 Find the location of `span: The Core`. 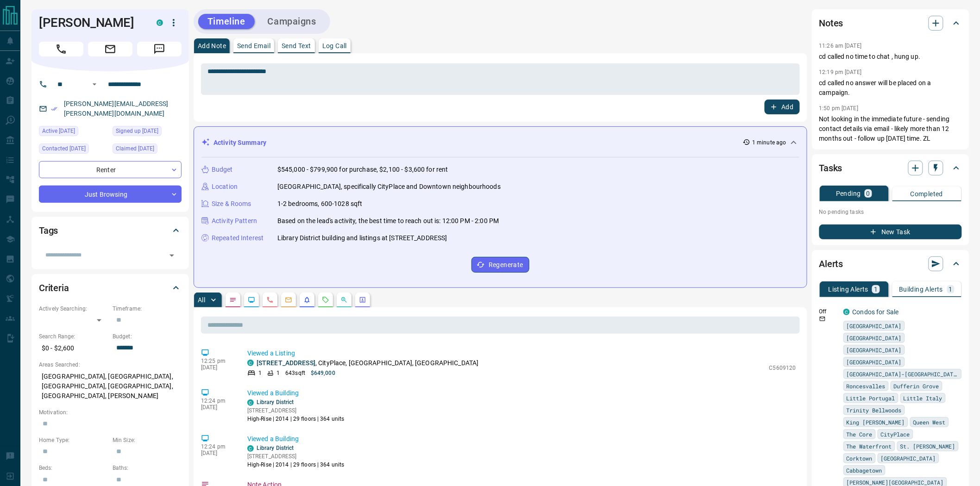

span: The Core is located at coordinates (860, 434).